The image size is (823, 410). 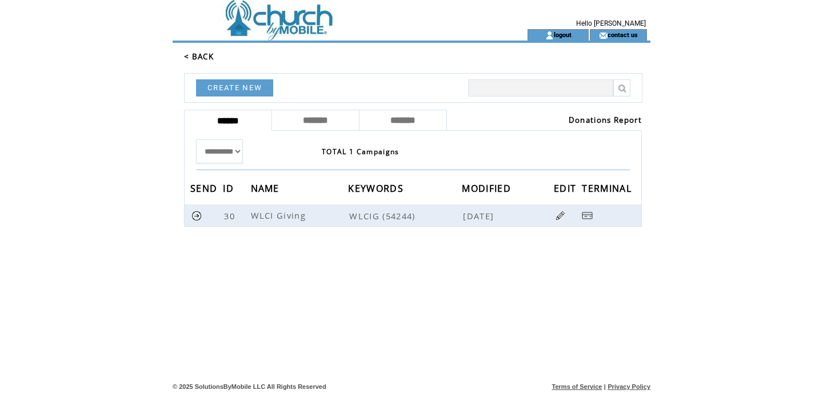 I want to click on span: 30, so click(x=231, y=216).